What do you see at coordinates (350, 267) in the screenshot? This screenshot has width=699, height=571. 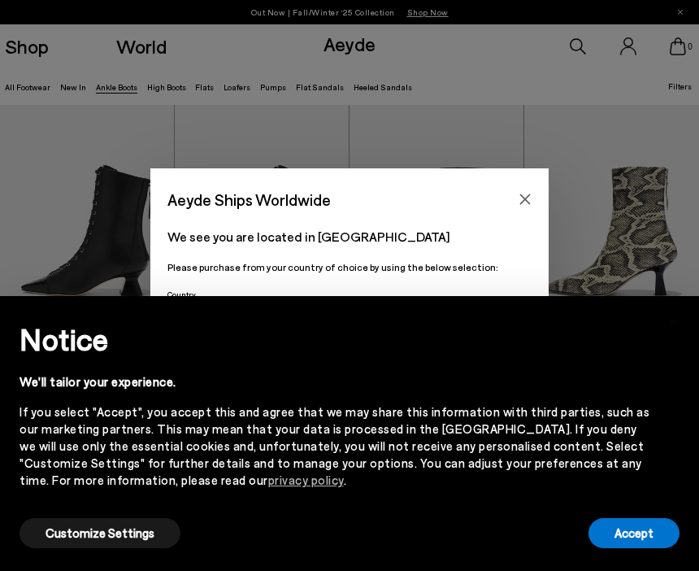 I see `p: Please purchase from your country of choice by using the below selection:` at bounding box center [350, 267].